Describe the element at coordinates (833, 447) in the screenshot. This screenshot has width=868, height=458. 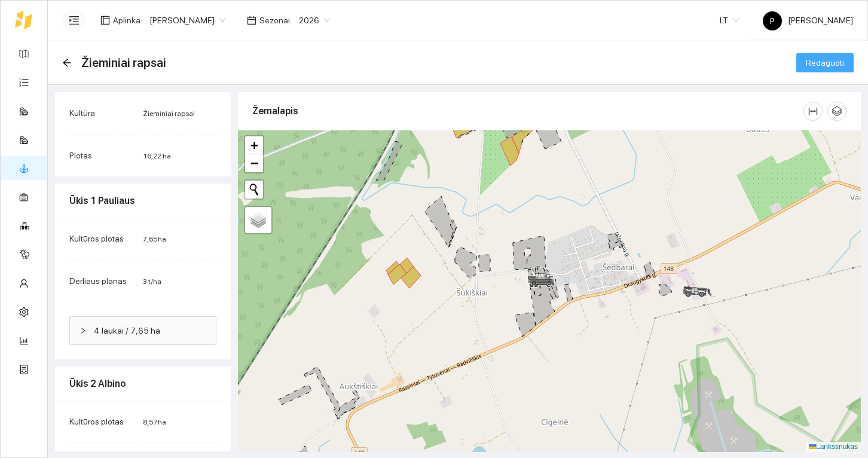
I see `a: Lankstinukas` at that location.